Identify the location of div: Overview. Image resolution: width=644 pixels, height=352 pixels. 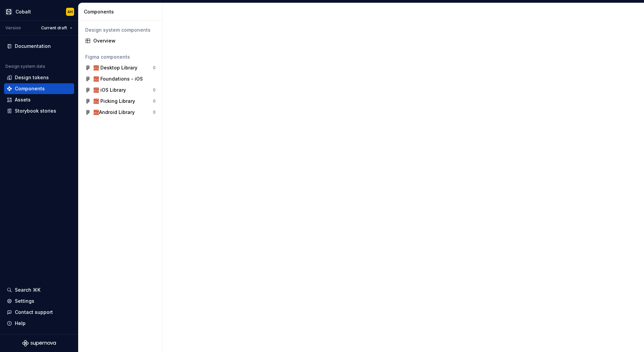
(124, 41).